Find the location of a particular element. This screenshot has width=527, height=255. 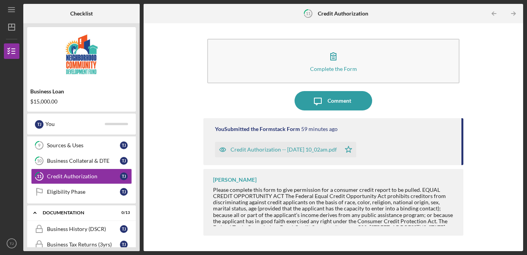

a: 11Credit AuthorizationTJ is located at coordinates (82, 177).